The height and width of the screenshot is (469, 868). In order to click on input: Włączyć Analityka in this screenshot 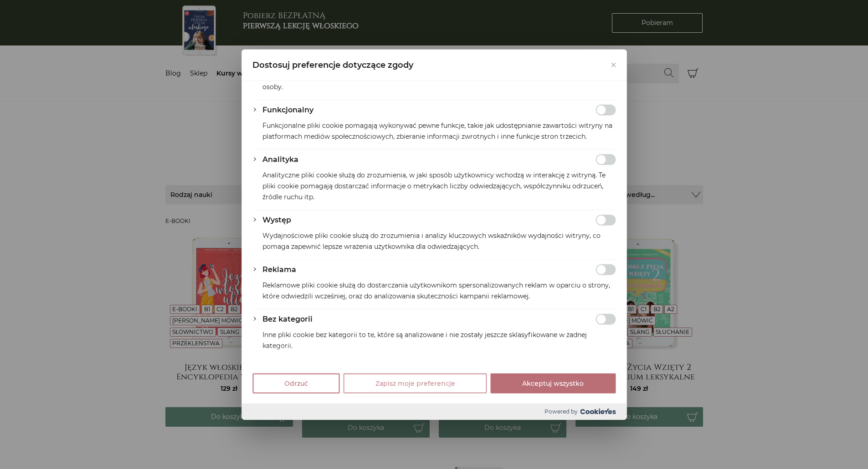, I will do `click(605, 159)`.